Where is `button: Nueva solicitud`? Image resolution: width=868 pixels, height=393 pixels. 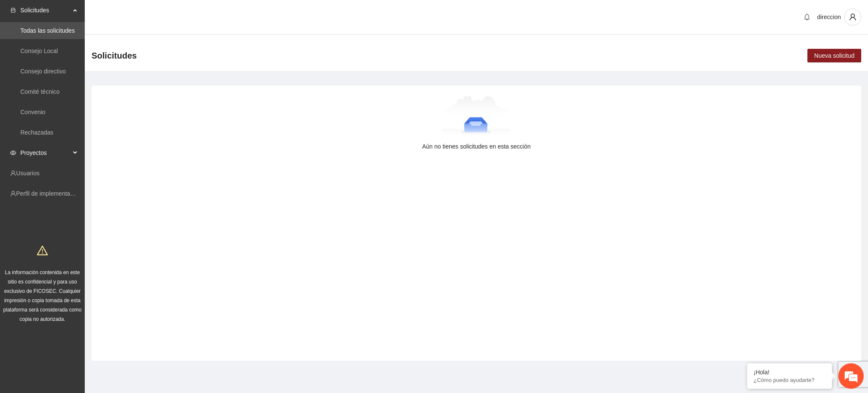
button: Nueva solicitud is located at coordinates (834, 56).